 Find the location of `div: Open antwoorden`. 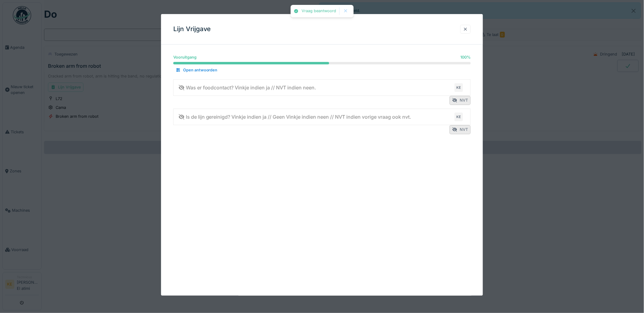

div: Open antwoorden is located at coordinates (197, 71).